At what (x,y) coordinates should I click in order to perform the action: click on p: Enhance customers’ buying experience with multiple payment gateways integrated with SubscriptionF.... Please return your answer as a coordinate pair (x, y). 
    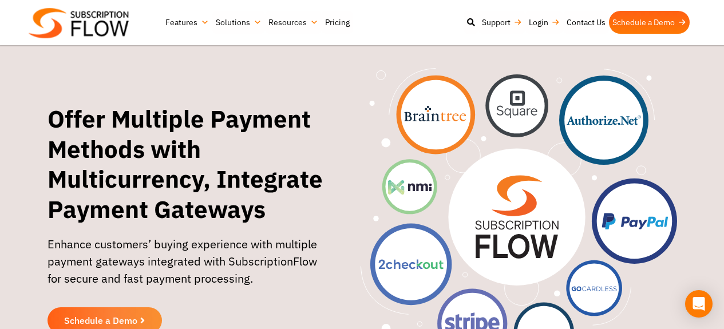
    Looking at the image, I should click on (190, 267).